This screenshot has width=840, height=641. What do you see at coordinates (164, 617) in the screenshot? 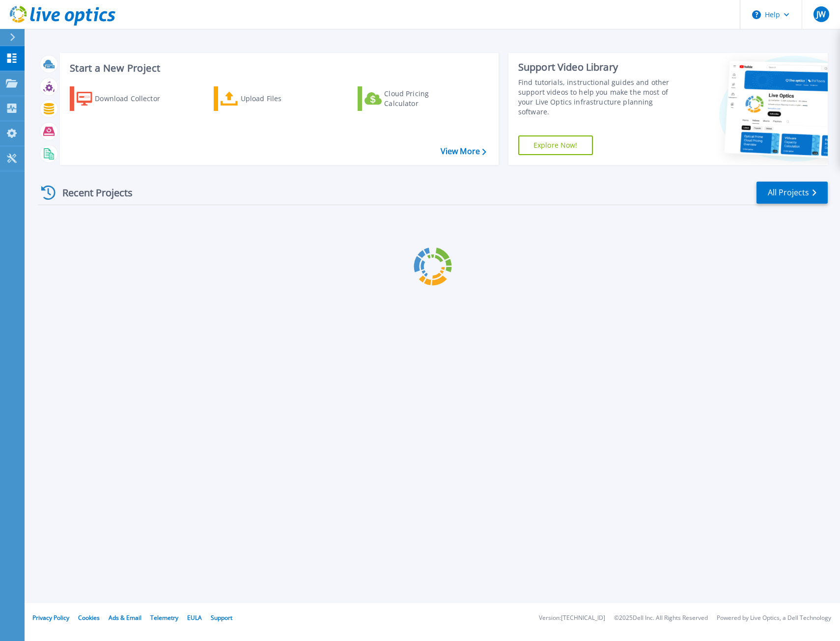
I see `a: Telemetry` at bounding box center [164, 617].